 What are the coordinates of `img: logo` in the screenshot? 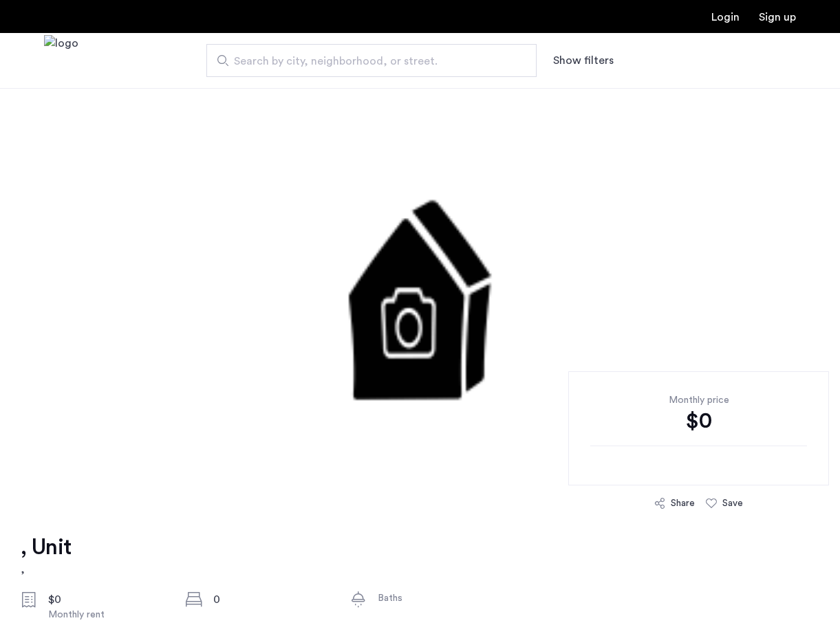 It's located at (61, 60).